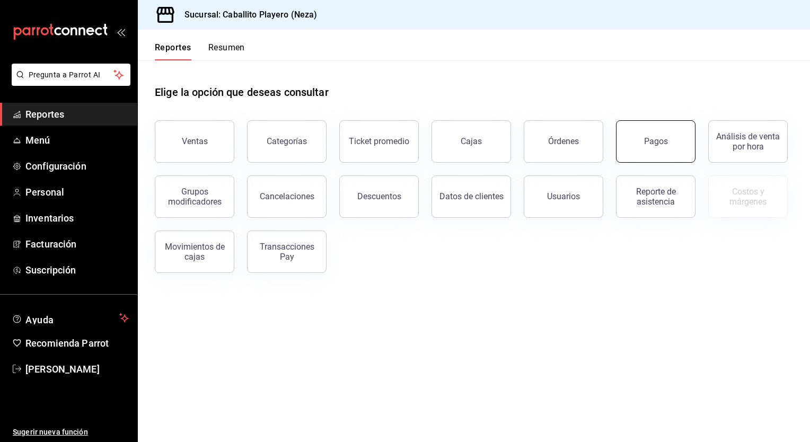 The height and width of the screenshot is (442, 810). I want to click on span: Configuración, so click(77, 166).